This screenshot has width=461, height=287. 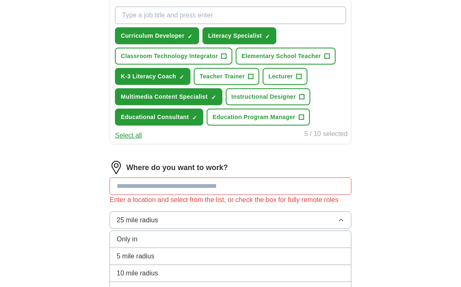 I want to click on span: Elementary School Teacher, so click(x=281, y=56).